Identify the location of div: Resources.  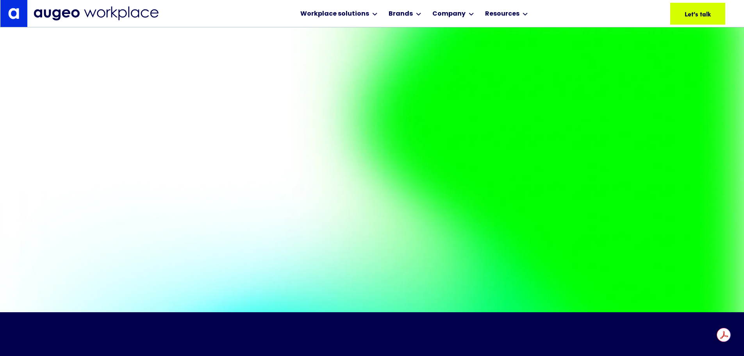
(503, 14).